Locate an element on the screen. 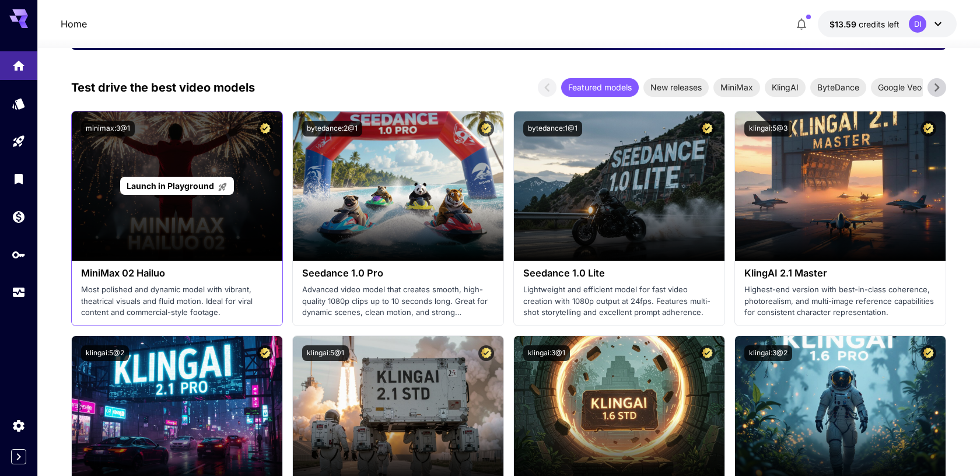  h3: Seedance 1.0 Lite is located at coordinates (619, 273).